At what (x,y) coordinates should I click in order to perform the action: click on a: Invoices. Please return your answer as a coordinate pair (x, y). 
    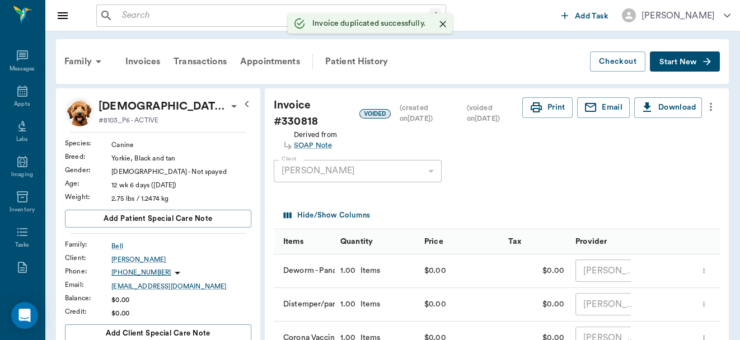
    Looking at the image, I should click on (143, 62).